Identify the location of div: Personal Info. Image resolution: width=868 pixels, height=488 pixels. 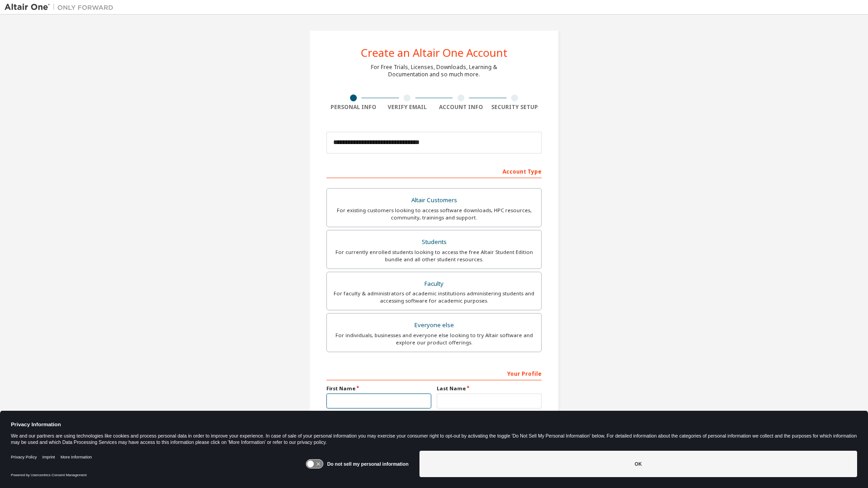
(354, 107).